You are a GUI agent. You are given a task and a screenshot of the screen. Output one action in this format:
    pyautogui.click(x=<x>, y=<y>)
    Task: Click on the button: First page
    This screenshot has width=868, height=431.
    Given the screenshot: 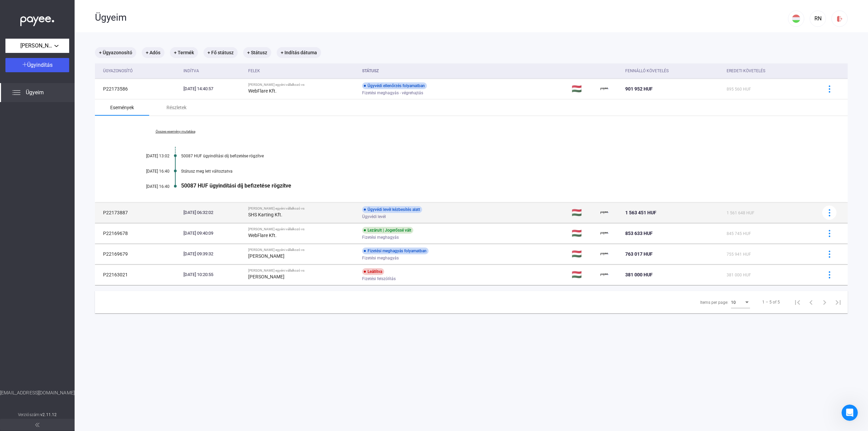 What is the action you would take?
    pyautogui.click(x=797, y=302)
    